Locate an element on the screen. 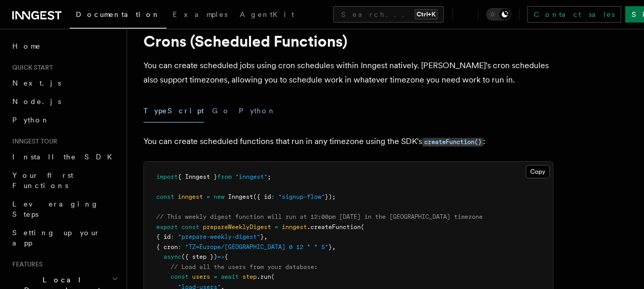 The image size is (644, 289). span: await is located at coordinates (230, 277).